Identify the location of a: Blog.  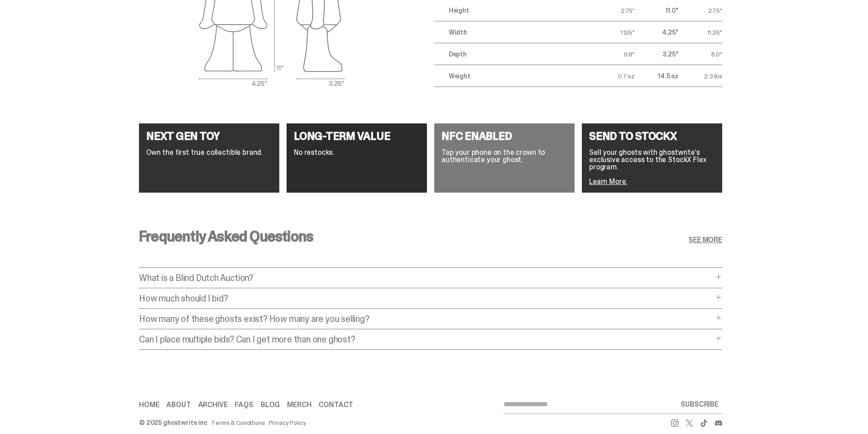
(270, 405).